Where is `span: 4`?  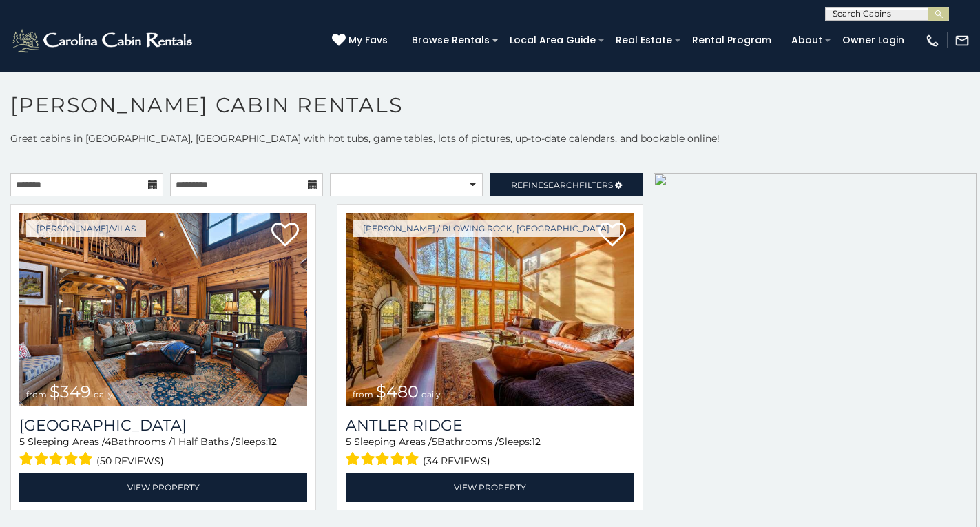 span: 4 is located at coordinates (107, 442).